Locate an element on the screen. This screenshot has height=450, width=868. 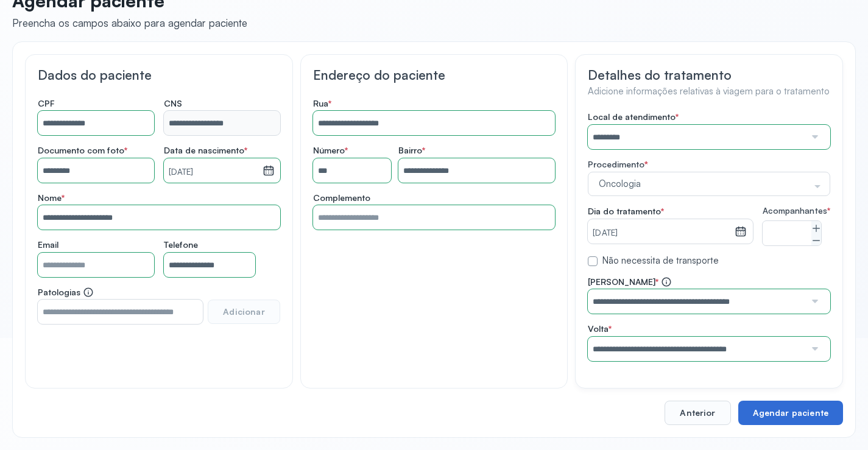
span: Email is located at coordinates (48, 245).